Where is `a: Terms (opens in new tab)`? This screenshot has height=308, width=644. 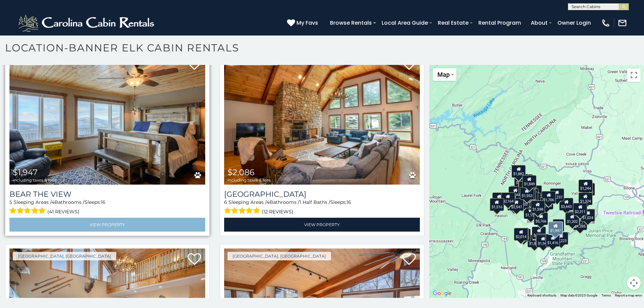
a: Terms (opens in new tab) is located at coordinates (606, 296).